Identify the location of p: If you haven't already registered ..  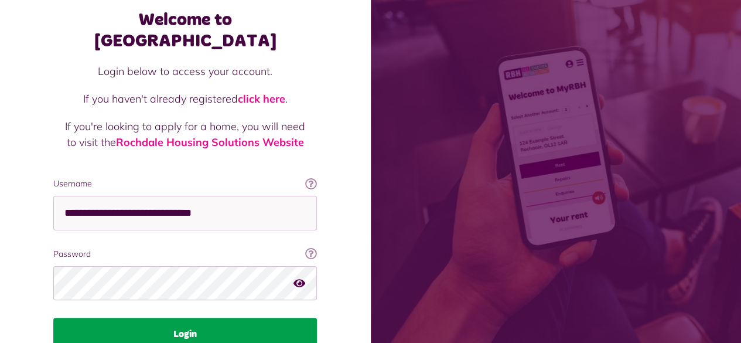
(185, 98).